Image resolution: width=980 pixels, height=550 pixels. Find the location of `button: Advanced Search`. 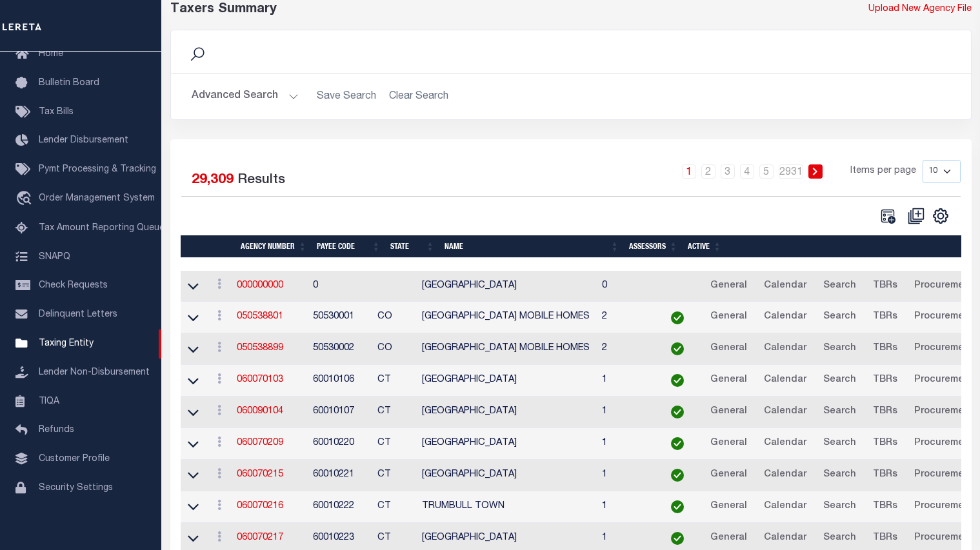

button: Advanced Search is located at coordinates (245, 96).